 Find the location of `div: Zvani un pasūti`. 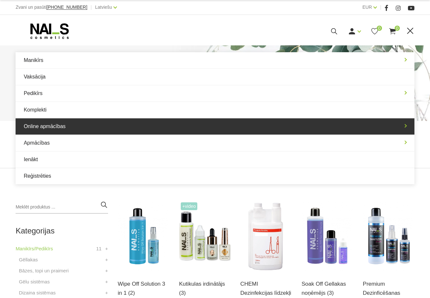

div: Zvani un pasūti is located at coordinates (51, 7).